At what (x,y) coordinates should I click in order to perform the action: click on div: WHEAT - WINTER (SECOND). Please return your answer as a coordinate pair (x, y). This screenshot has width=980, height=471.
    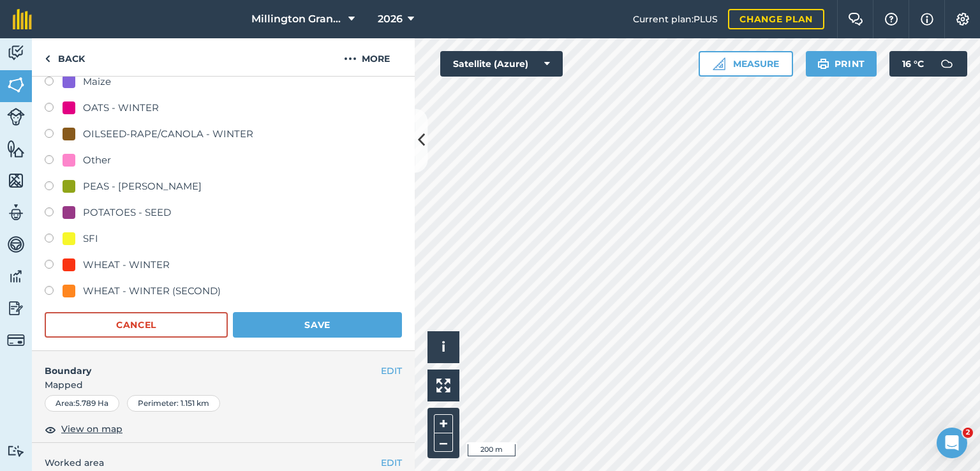
    Looking at the image, I should click on (152, 291).